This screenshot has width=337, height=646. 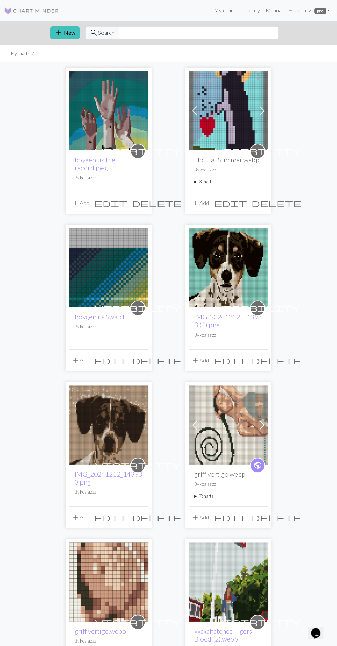 What do you see at coordinates (228, 582) in the screenshot?
I see `img: Waxahatchee-Tigers-Blood (2).webp` at bounding box center [228, 582].